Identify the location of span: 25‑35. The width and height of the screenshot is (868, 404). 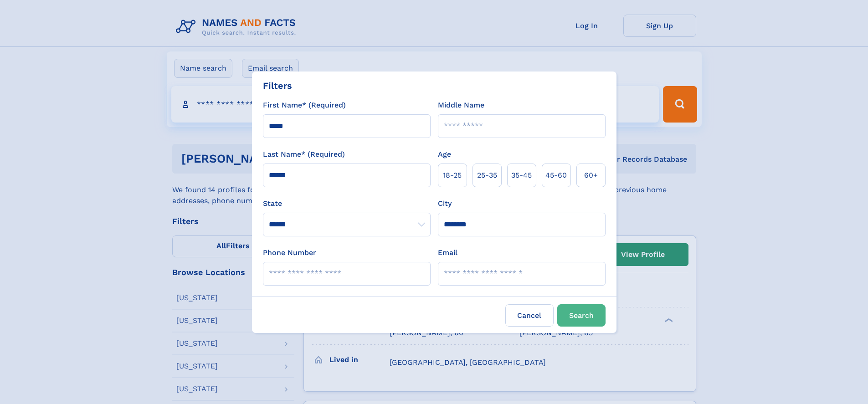
(487, 175).